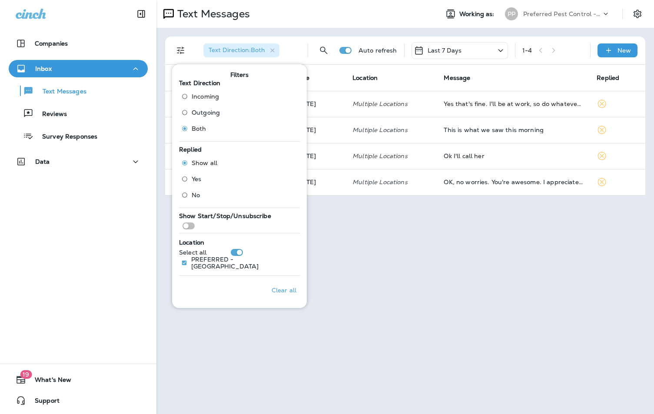  Describe the element at coordinates (457, 78) in the screenshot. I see `span: Message` at that location.